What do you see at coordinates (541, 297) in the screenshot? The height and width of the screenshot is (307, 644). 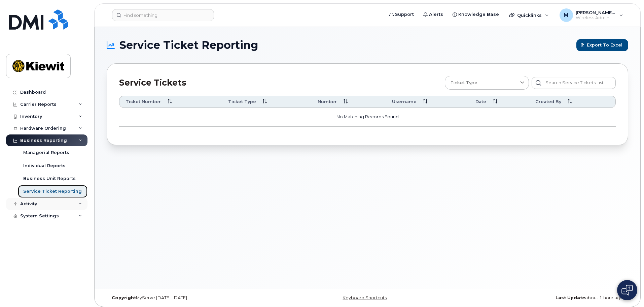 I see `div: about 1 hour ago` at bounding box center [541, 297].